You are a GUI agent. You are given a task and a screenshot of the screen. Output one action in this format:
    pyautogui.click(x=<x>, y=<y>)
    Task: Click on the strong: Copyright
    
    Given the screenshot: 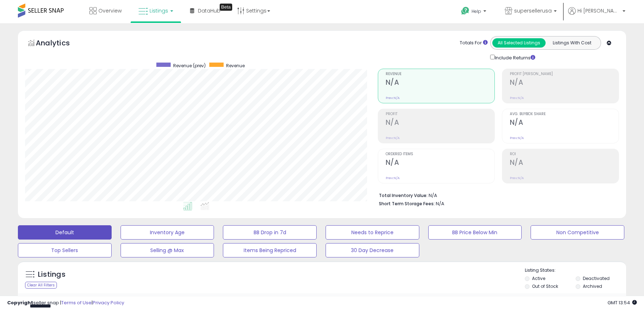 What is the action you would take?
    pyautogui.click(x=20, y=303)
    